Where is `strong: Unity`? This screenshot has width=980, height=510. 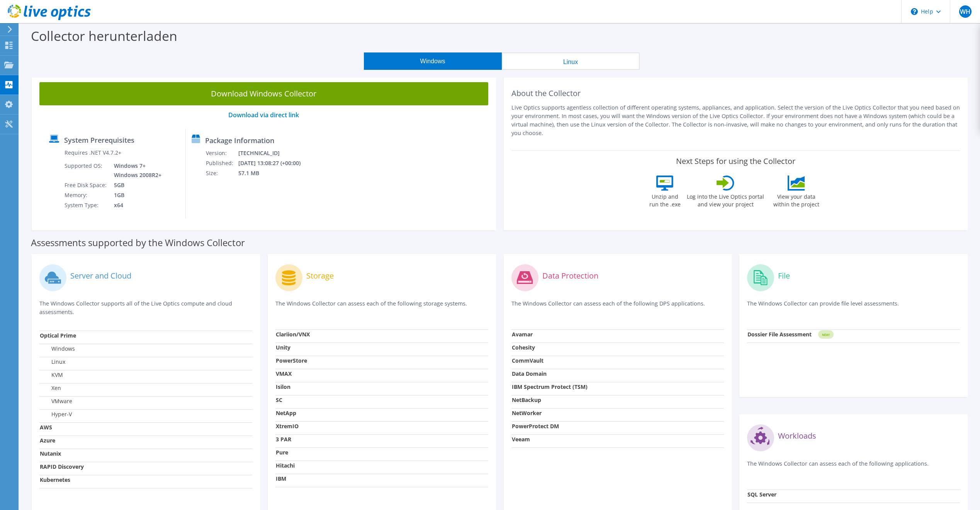
strong: Unity is located at coordinates (283, 348).